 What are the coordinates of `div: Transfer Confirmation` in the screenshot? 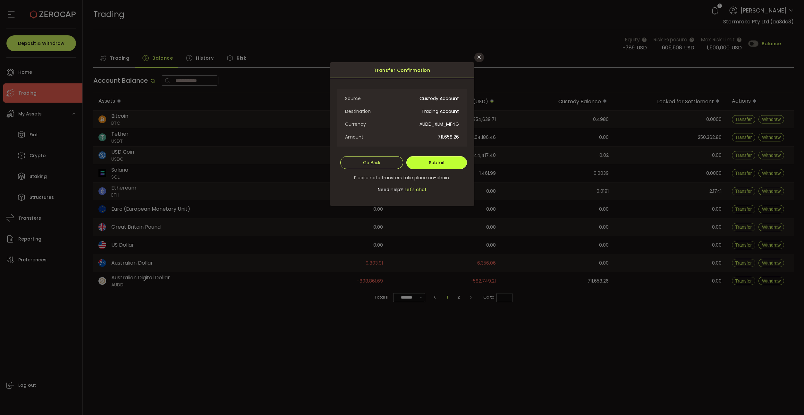 It's located at (402, 70).